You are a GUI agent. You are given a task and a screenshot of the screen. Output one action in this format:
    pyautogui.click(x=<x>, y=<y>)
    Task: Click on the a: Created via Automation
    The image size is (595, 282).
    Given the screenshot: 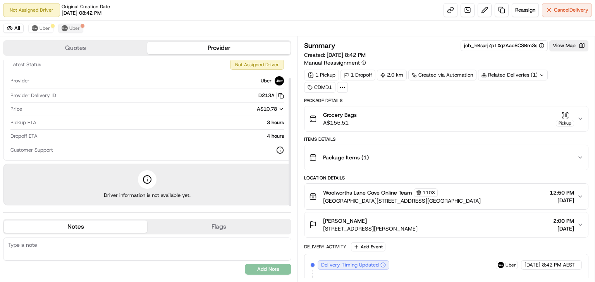 What is the action you would take?
    pyautogui.click(x=442, y=75)
    